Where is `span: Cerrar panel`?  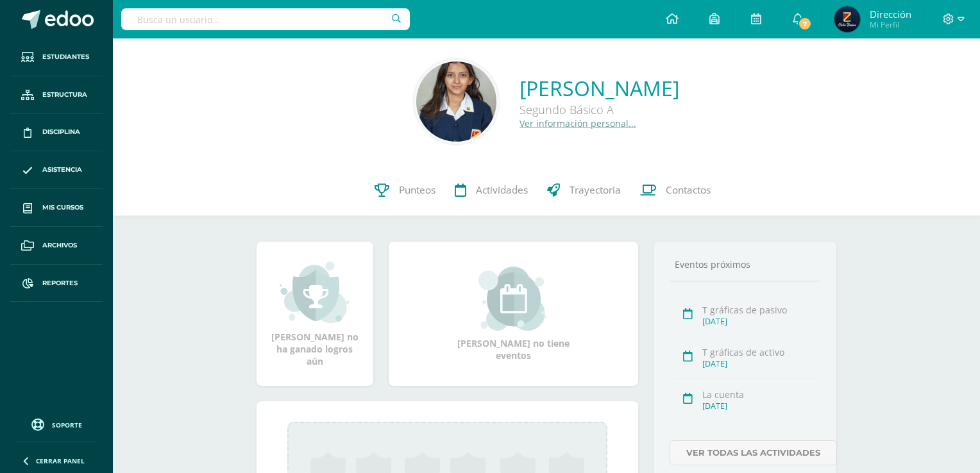 span: Cerrar panel is located at coordinates (61, 461).